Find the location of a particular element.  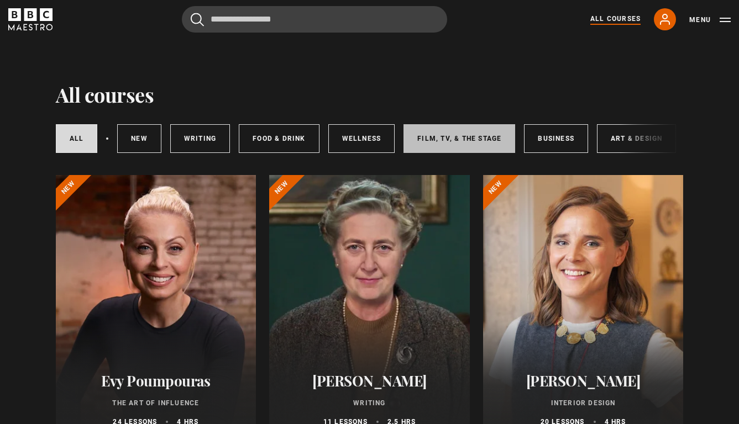

p: Interior Design is located at coordinates (583, 403).